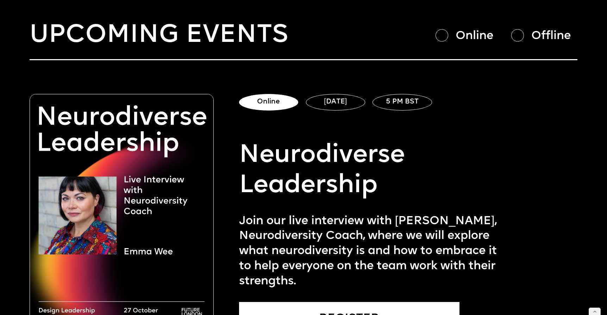 This screenshot has height=315, width=607. I want to click on h3: Neurodiverse Leadership, so click(372, 171).